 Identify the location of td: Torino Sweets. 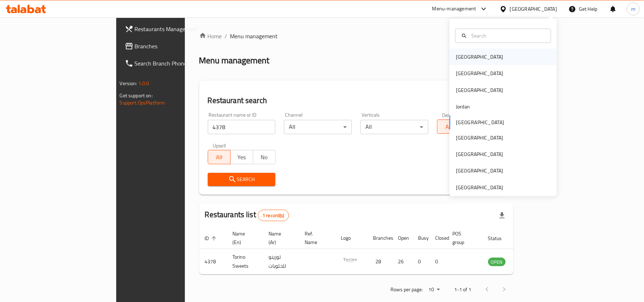
(245, 262).